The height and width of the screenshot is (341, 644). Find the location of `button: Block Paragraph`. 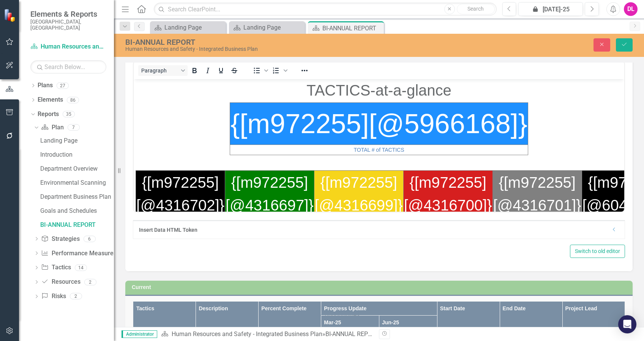

button: Block Paragraph is located at coordinates (163, 71).